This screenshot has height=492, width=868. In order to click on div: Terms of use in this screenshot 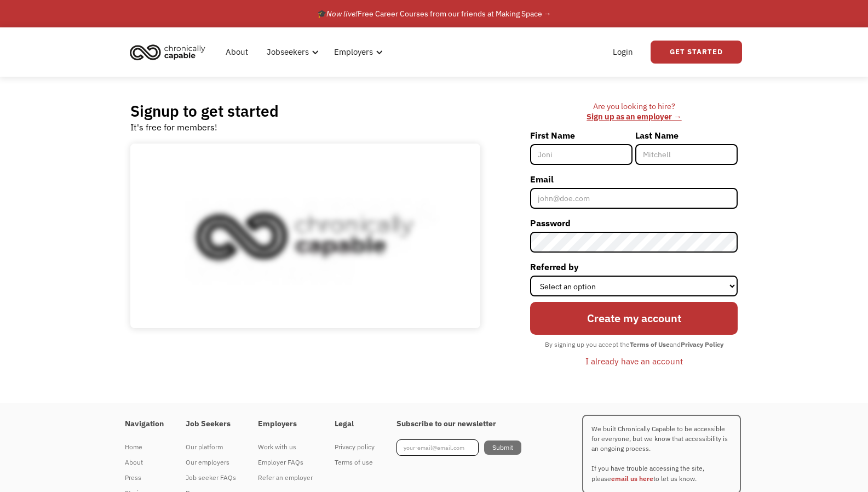, I will do `click(354, 462)`.